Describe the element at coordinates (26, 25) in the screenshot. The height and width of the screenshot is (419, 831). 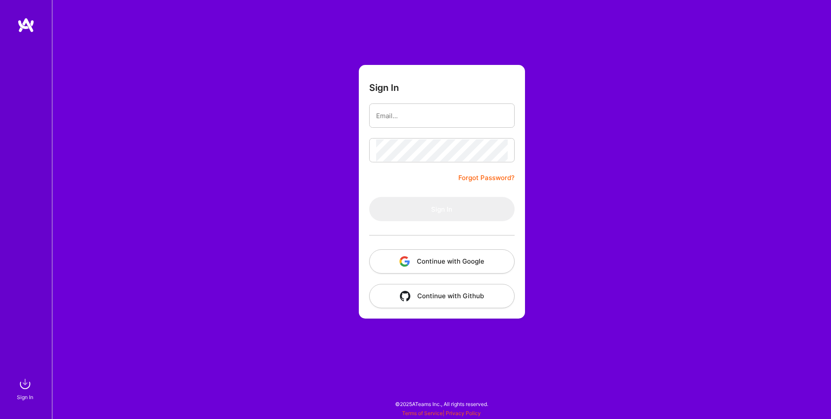
I see `img: logo` at that location.